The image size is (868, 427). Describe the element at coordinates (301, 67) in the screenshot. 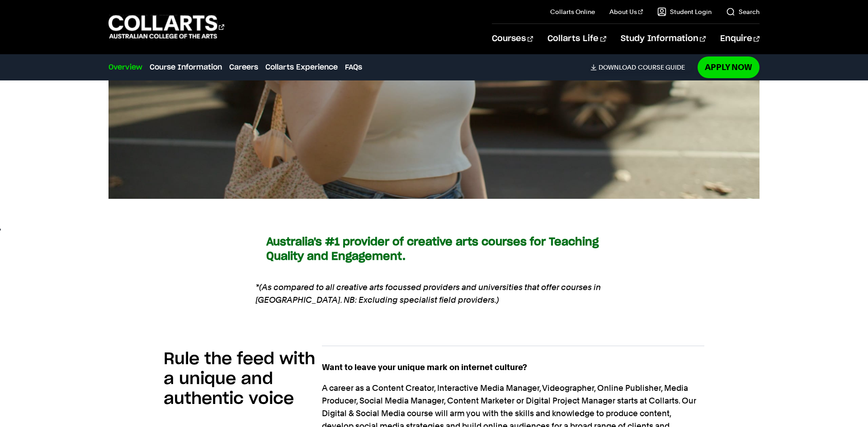

I see `a: Collarts Experience` at that location.